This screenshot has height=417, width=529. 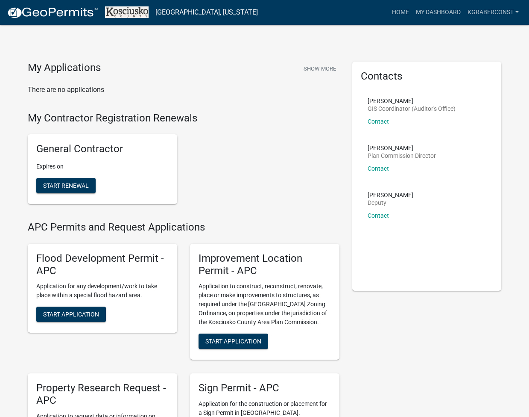 What do you see at coordinates (265, 265) in the screenshot?
I see `h5: Improvement Location Permit - APC` at bounding box center [265, 265].